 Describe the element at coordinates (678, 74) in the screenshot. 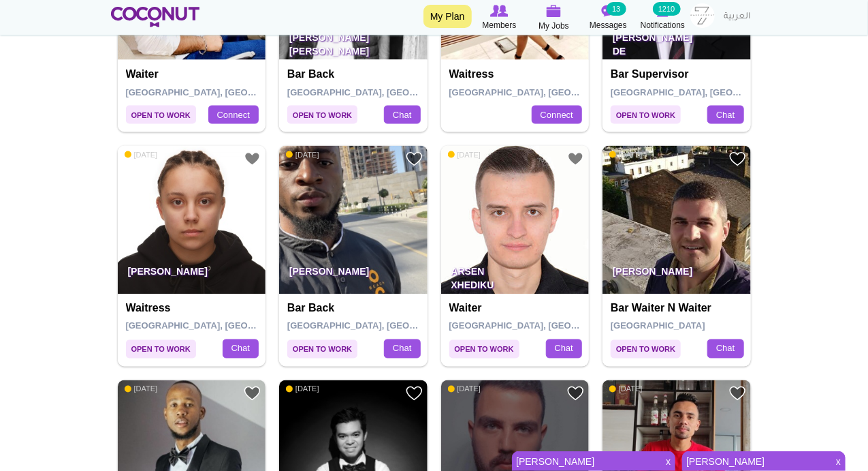

I see `h4: Bar Supervisor` at that location.